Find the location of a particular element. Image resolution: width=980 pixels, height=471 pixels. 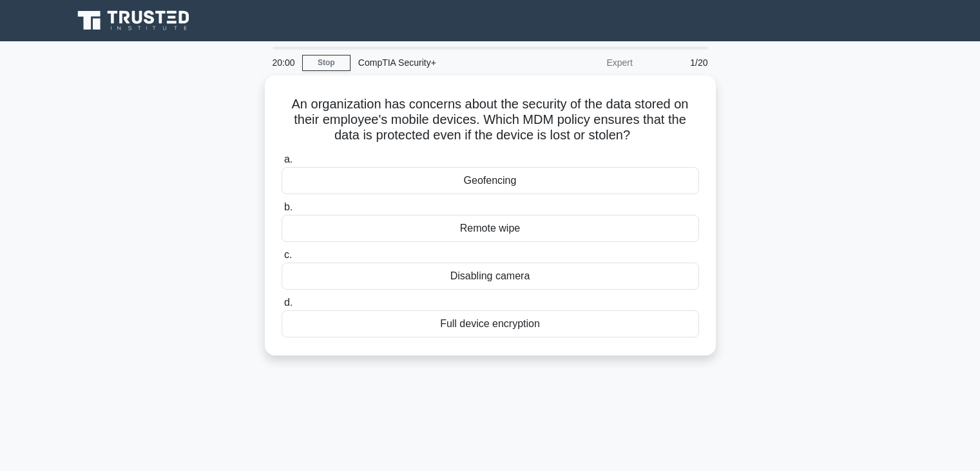

span: c. is located at coordinates (288, 254).